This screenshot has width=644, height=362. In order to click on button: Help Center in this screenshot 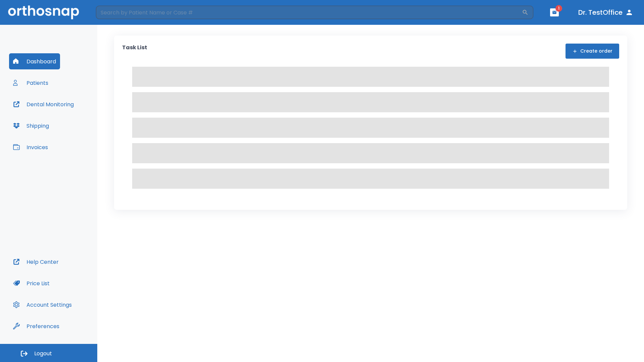, I will do `click(36, 262)`.